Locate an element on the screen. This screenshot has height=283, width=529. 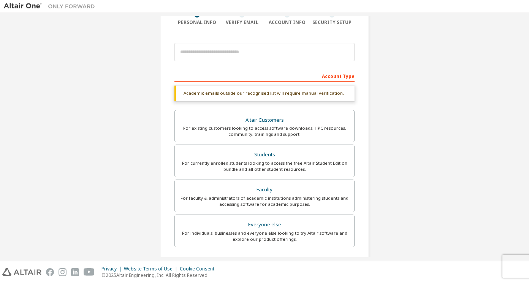
div: Faculty is located at coordinates (265, 190).